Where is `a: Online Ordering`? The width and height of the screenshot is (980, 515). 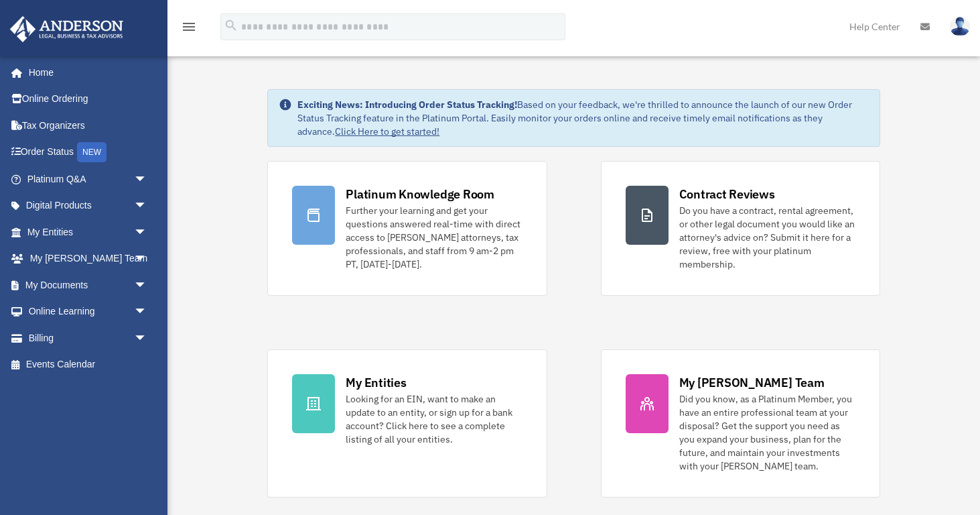 a: Online Ordering is located at coordinates (88, 99).